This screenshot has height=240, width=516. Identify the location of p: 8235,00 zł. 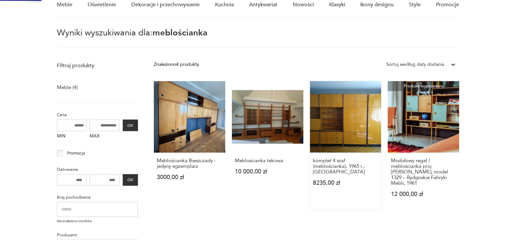
(346, 183).